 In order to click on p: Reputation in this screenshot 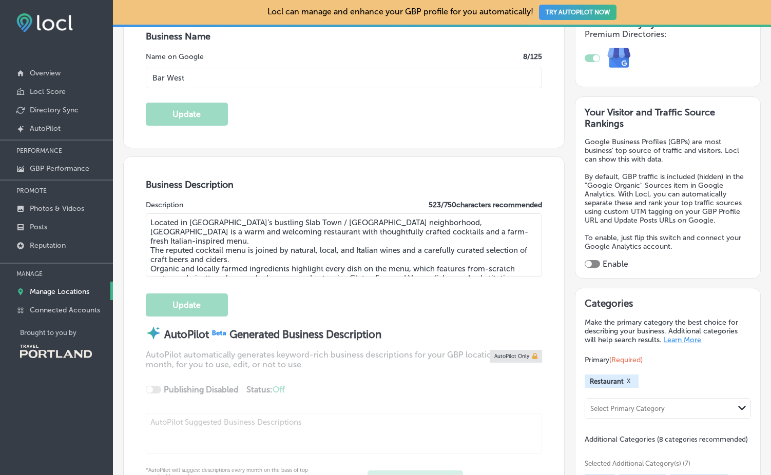, I will do `click(48, 245)`.